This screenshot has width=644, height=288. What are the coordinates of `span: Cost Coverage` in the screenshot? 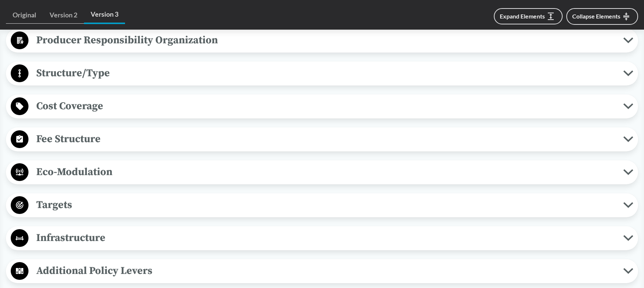 It's located at (326, 106).